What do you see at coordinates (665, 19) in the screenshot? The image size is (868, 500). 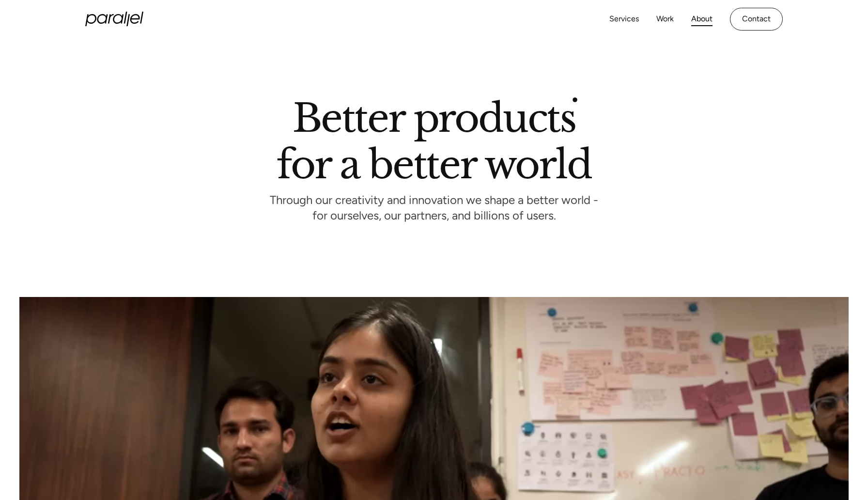 I see `a: Work` at bounding box center [665, 19].